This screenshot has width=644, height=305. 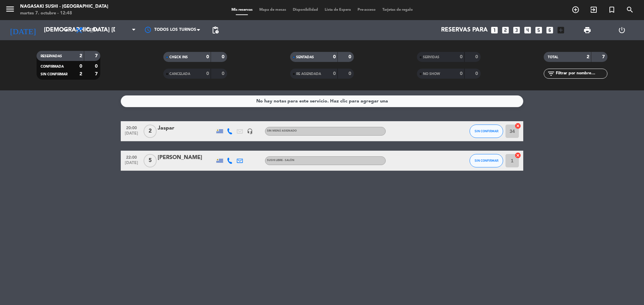 What do you see at coordinates (150, 161) in the screenshot?
I see `span: 5` at bounding box center [150, 161].